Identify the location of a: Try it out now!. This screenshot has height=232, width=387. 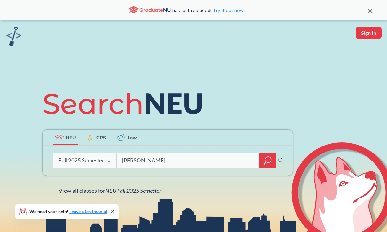
(228, 10).